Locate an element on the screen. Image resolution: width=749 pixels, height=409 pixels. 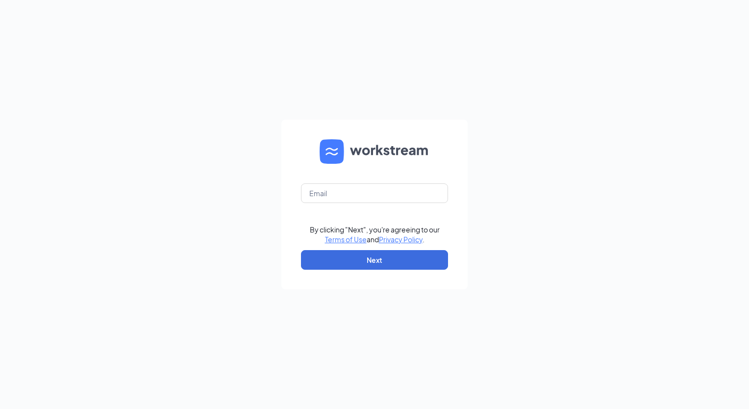
button: Next is located at coordinates (374, 260).